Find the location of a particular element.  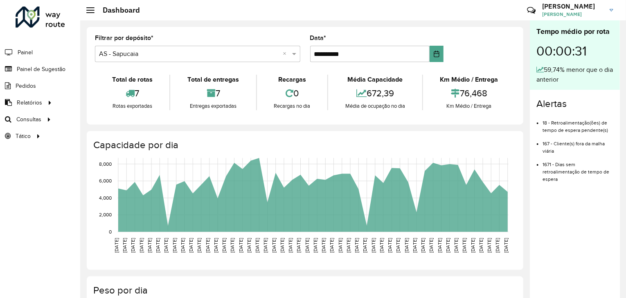

span: Painel is located at coordinates (25, 52).